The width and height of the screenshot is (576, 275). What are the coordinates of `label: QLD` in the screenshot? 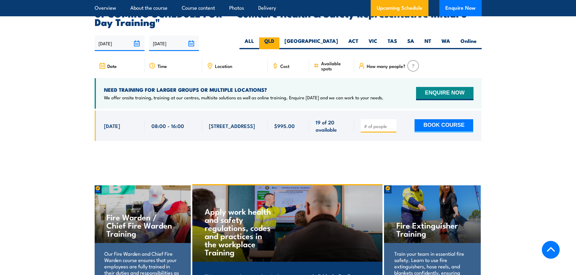 It's located at (269, 43).